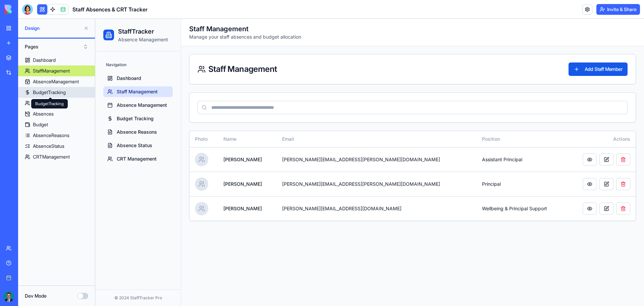 Image resolution: width=644 pixels, height=306 pixels. What do you see at coordinates (43, 100) in the screenshot?
I see `a: Budget Tracking` at bounding box center [43, 100].